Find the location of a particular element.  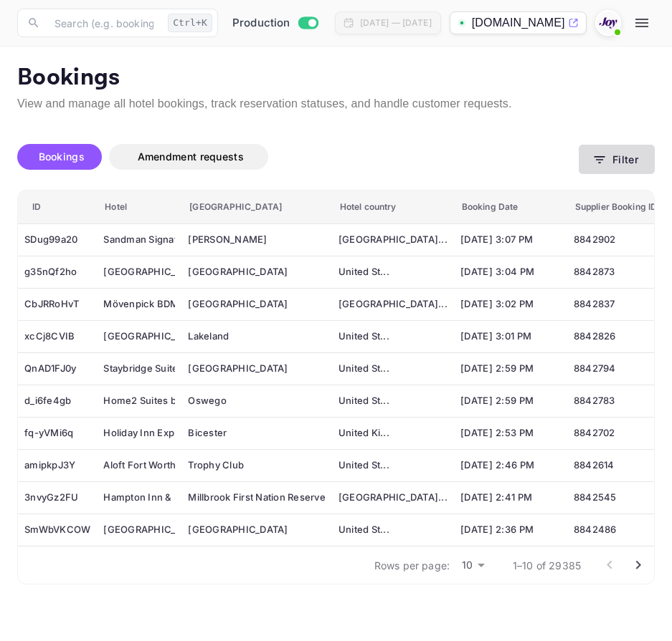

p: 1–10 of 29385 is located at coordinates (546, 565).